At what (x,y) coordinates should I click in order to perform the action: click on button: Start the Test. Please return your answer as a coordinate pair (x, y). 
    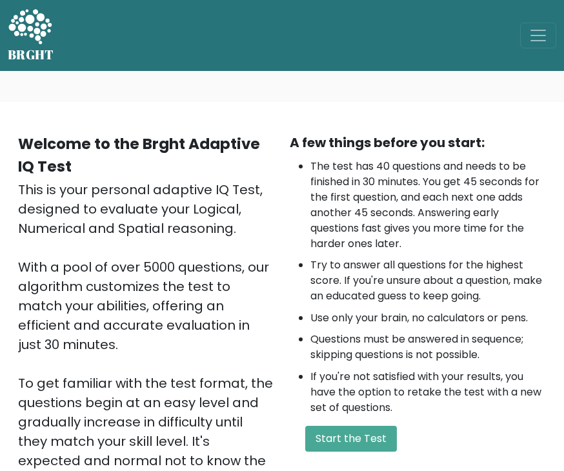
    Looking at the image, I should click on (351, 439).